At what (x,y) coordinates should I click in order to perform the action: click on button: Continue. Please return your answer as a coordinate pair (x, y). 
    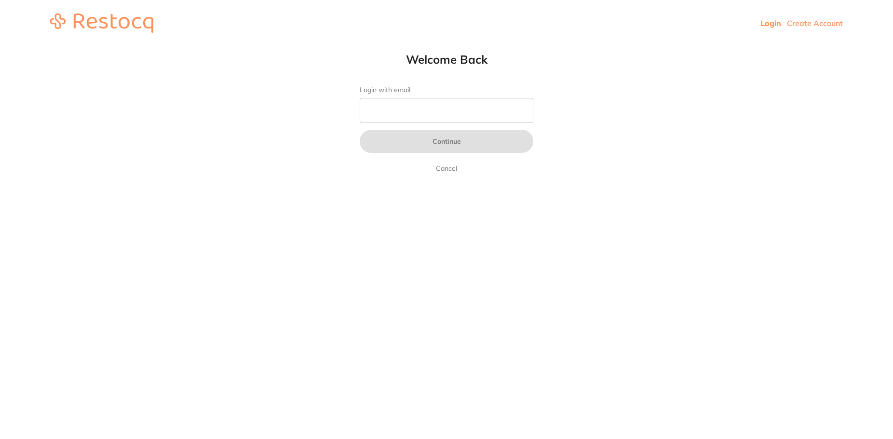
    Looking at the image, I should click on (447, 141).